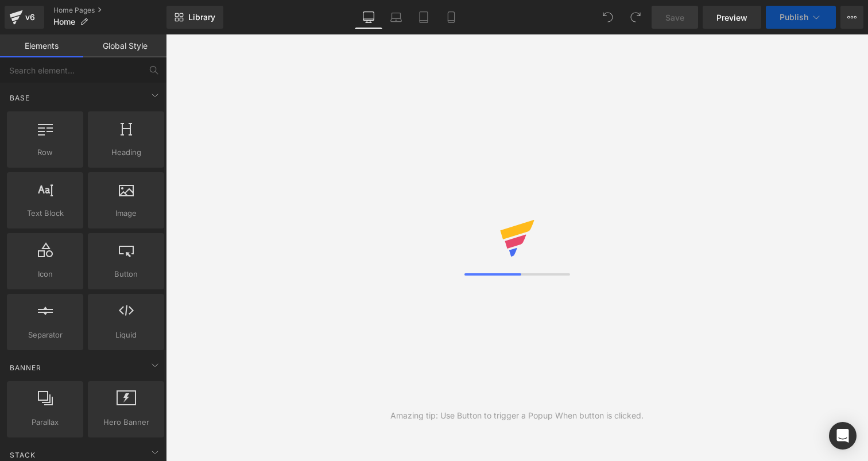 The width and height of the screenshot is (868, 461). What do you see at coordinates (195, 17) in the screenshot?
I see `a: New Library` at bounding box center [195, 17].